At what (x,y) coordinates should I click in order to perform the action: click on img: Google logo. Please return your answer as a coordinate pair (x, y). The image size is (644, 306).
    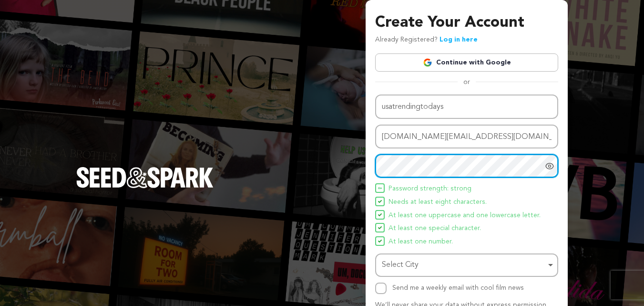
    Looking at the image, I should click on (428, 62).